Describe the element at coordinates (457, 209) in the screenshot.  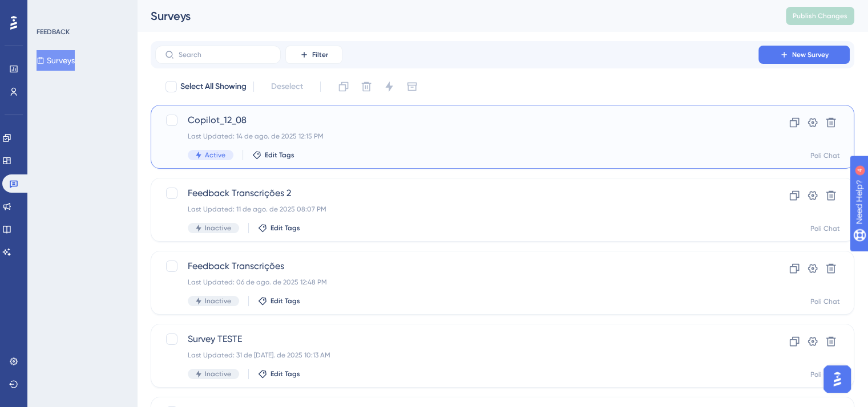
I see `div: Last Updated: 11 de ago. de 2025 08:07 PM` at that location.